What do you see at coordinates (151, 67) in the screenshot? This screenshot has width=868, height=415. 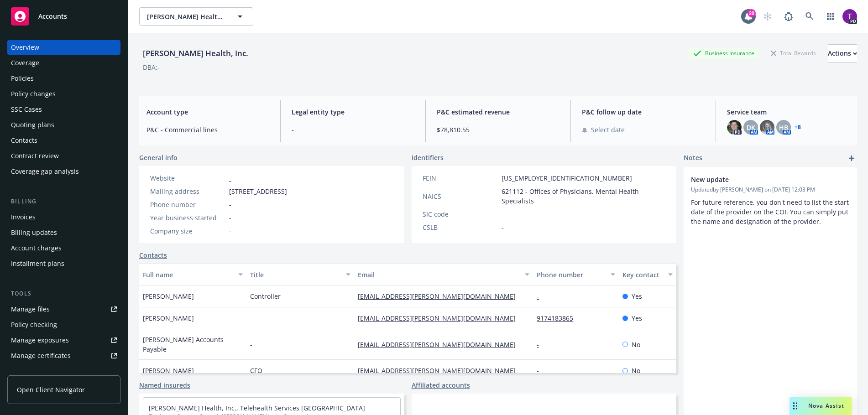 I see `div: DBA: -` at bounding box center [151, 67].